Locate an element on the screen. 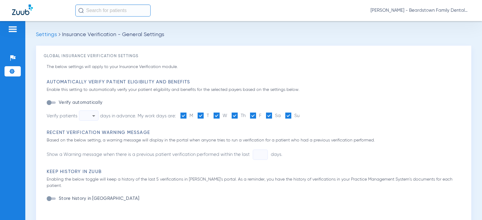 The height and width of the screenshot is (220, 482). h3: Automatically Verify Patient Eligibility and Benefits is located at coordinates (255, 82).